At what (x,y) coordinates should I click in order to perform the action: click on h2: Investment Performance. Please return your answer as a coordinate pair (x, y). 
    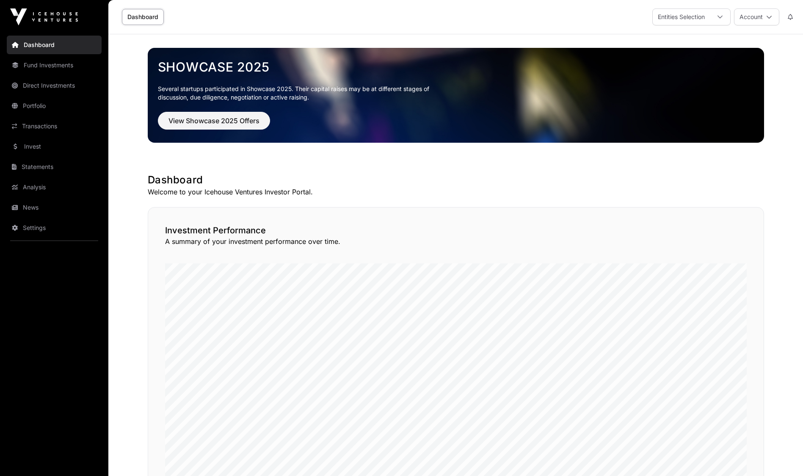
    Looking at the image, I should click on (456, 230).